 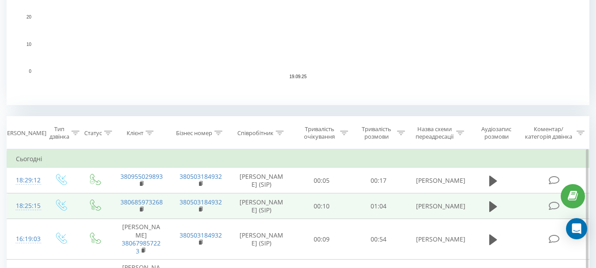 I want to click on a: 380679857223, so click(x=141, y=247).